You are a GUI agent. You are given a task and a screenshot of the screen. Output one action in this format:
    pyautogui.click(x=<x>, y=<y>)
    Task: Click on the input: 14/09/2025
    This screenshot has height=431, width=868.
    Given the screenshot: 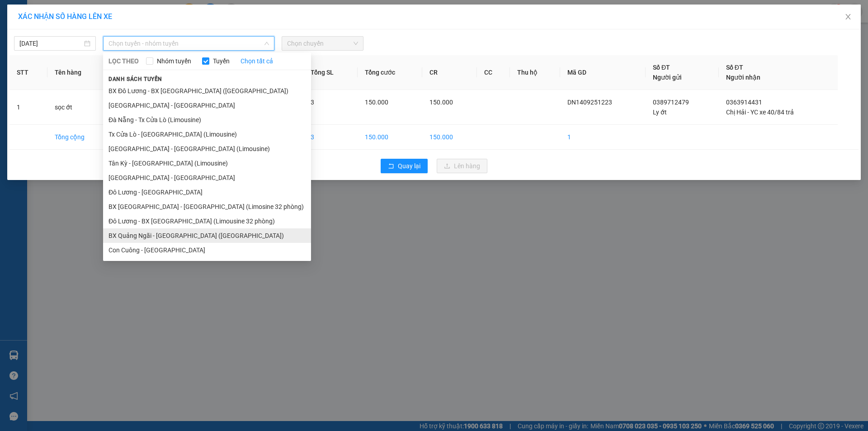 What is the action you would take?
    pyautogui.click(x=51, y=43)
    